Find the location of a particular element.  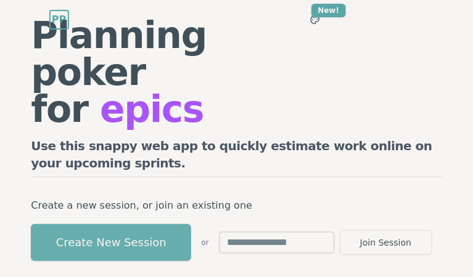

h1: Planning poker for is located at coordinates (118, 72).